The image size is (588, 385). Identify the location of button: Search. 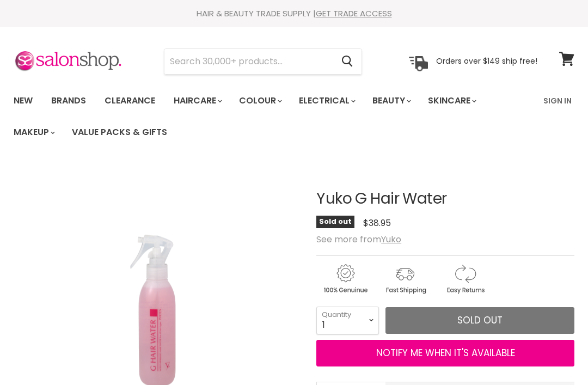
(347, 61).